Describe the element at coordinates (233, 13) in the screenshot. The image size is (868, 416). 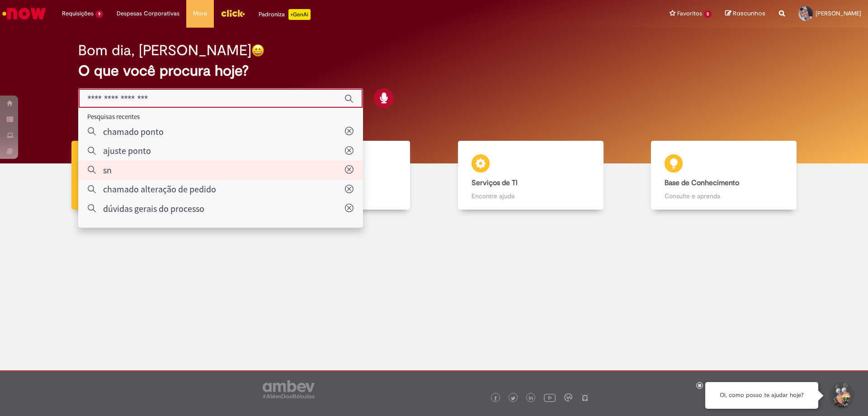
I see `img: click_logo_yellow_360x200.png` at that location.